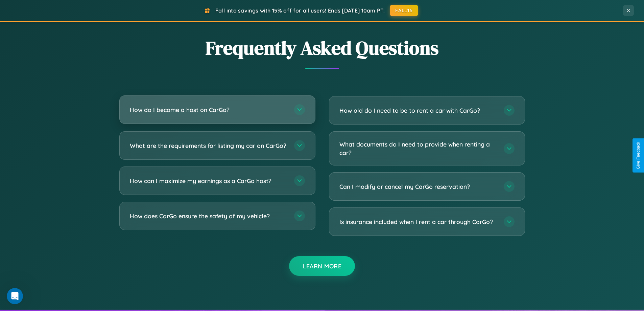  Describe the element at coordinates (322, 266) in the screenshot. I see `button: Learn More` at that location.